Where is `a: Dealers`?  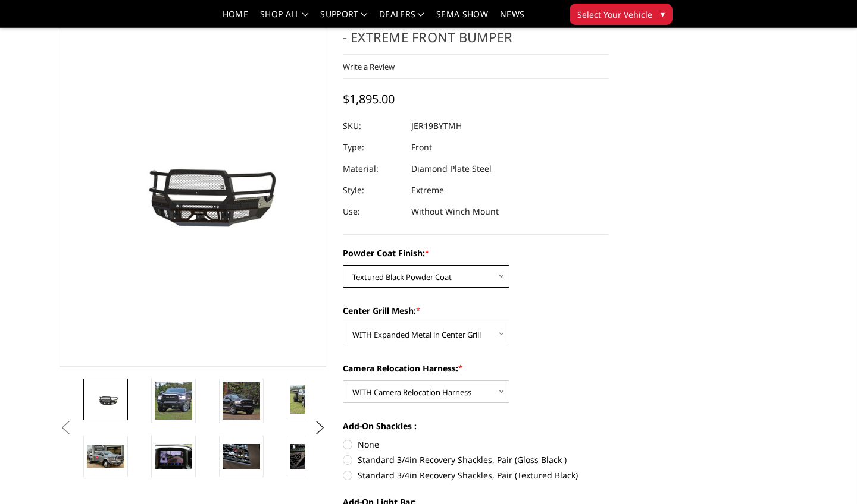 a: Dealers is located at coordinates (402, 18).